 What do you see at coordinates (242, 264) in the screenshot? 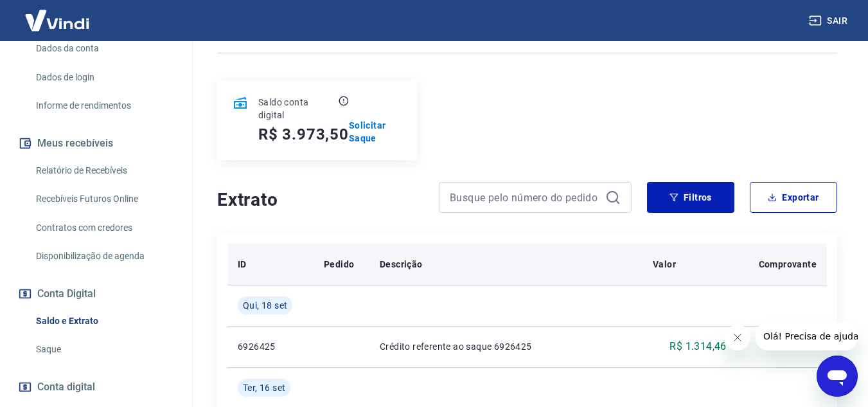
I see `p: ID` at bounding box center [242, 264].